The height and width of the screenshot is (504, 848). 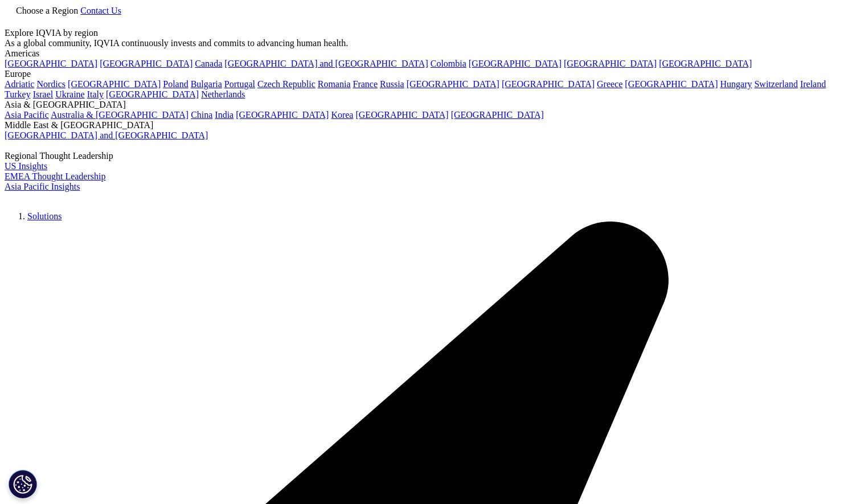 What do you see at coordinates (101, 10) in the screenshot?
I see `span: Contact Us` at bounding box center [101, 10].